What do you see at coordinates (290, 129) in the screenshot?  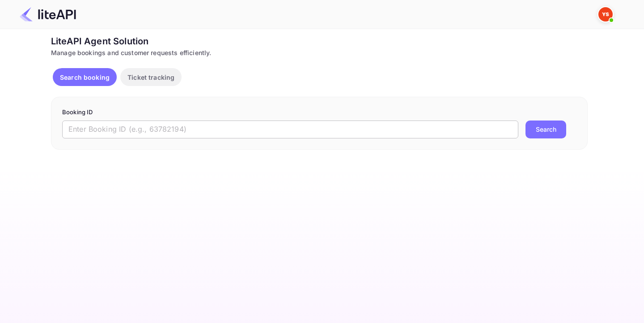 I see `input: Enter Booking ID (e.g., 63782194)` at bounding box center [290, 129].